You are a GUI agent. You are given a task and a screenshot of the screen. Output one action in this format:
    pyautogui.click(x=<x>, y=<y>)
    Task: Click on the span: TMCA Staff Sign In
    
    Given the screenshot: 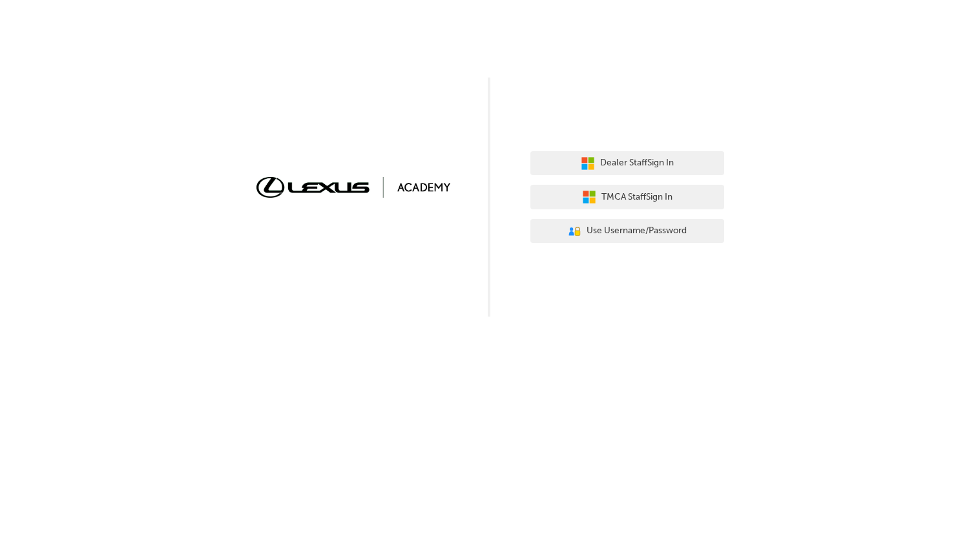 What is the action you would take?
    pyautogui.click(x=637, y=197)
    